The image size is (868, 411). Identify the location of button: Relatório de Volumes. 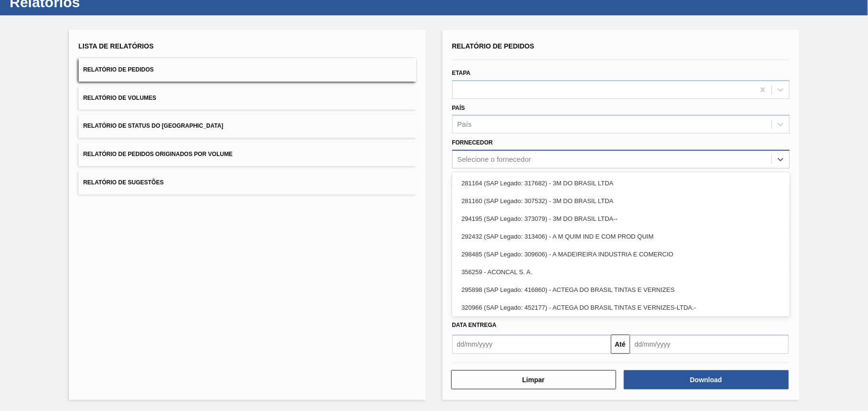
(247, 98).